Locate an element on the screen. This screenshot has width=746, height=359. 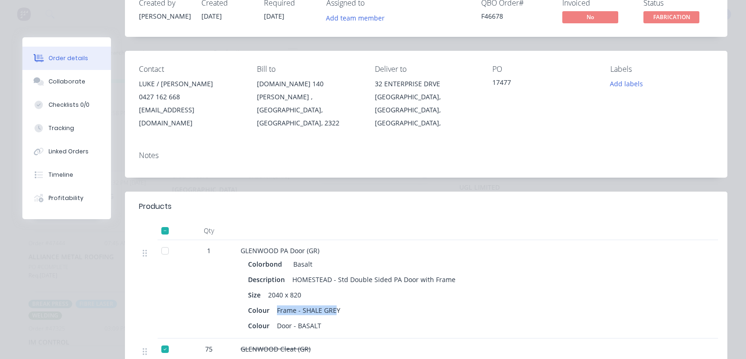
div: Colorbond is located at coordinates (267, 264).